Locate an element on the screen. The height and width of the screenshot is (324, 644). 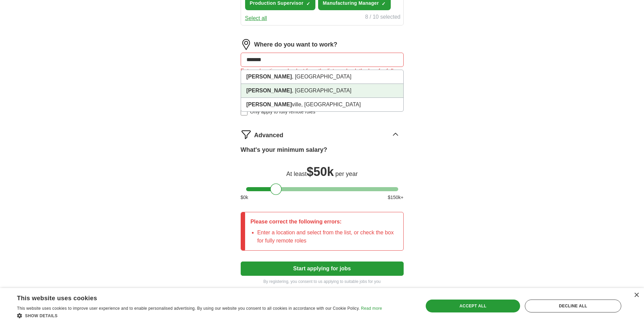
div: This website uses cookies is located at coordinates (191, 297).